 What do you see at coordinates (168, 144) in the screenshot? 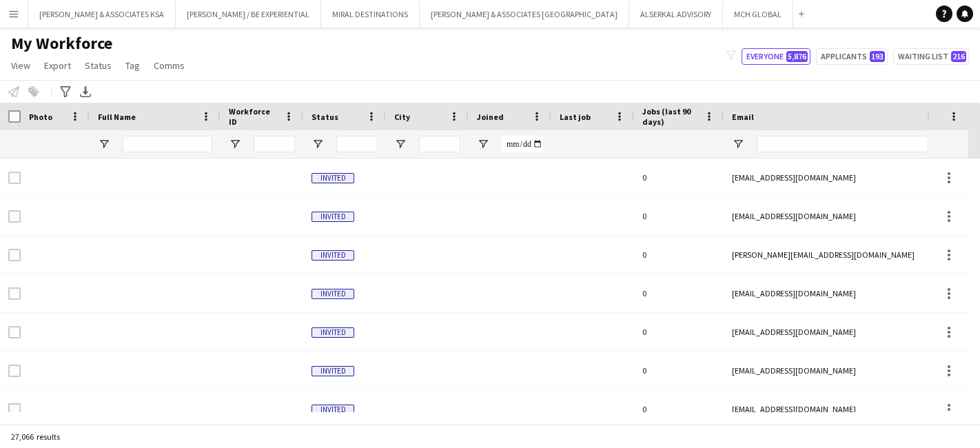
I see `input: Full Name Filter Input` at bounding box center [168, 144].